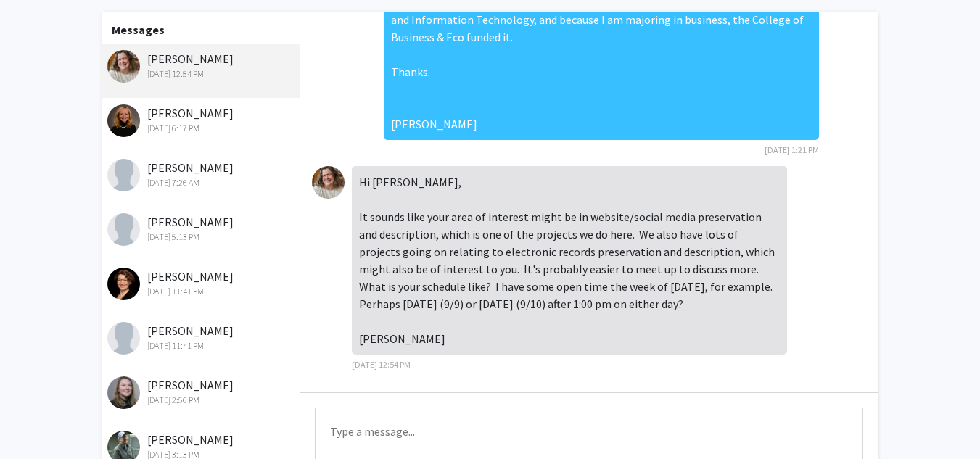  What do you see at coordinates (123, 121) in the screenshot?
I see `img: Sarah Hawkins` at bounding box center [123, 121].